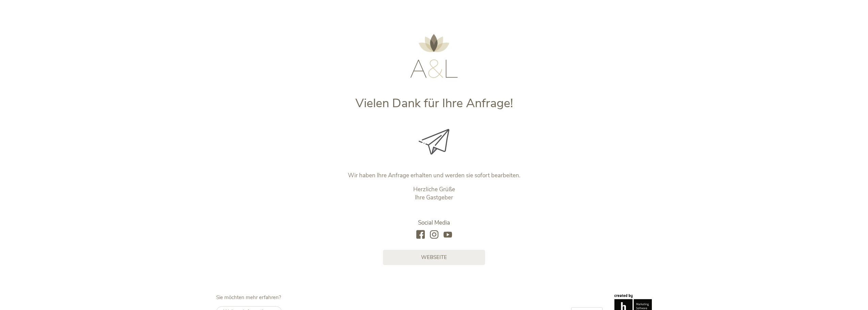 Image resolution: width=868 pixels, height=310 pixels. What do you see at coordinates (434, 56) in the screenshot?
I see `a: AMONTI & LUNARIS Wellnessresort` at bounding box center [434, 56].